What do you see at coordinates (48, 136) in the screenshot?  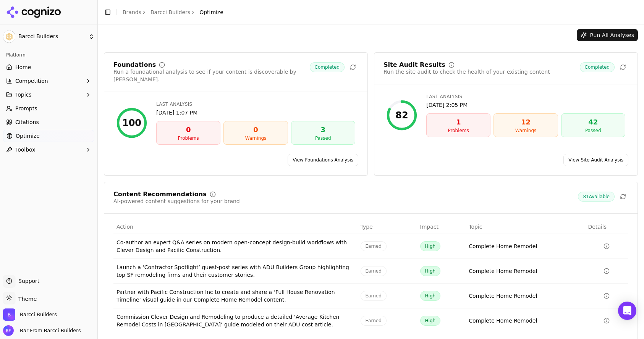 I see `a: Optimize` at bounding box center [48, 136].